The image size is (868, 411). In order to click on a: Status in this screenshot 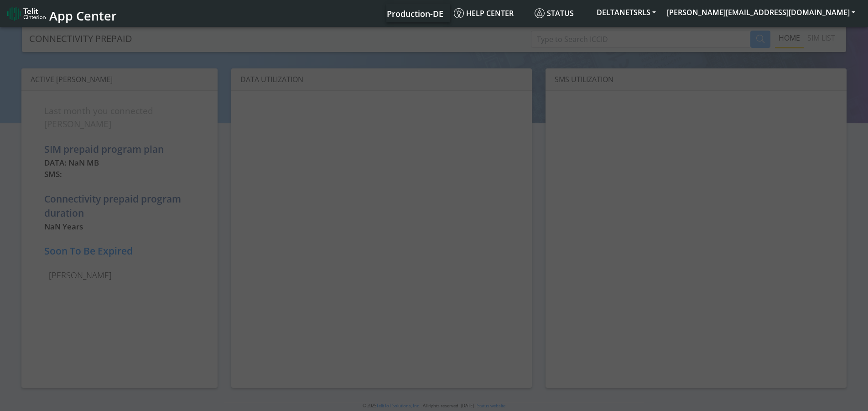, I will do `click(561, 13)`.